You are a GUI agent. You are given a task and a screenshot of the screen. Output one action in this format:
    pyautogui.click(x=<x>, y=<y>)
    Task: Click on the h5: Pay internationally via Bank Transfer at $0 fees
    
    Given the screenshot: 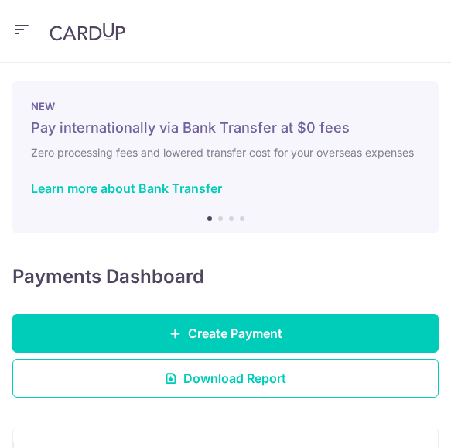 What is the action you would take?
    pyautogui.click(x=225, y=128)
    